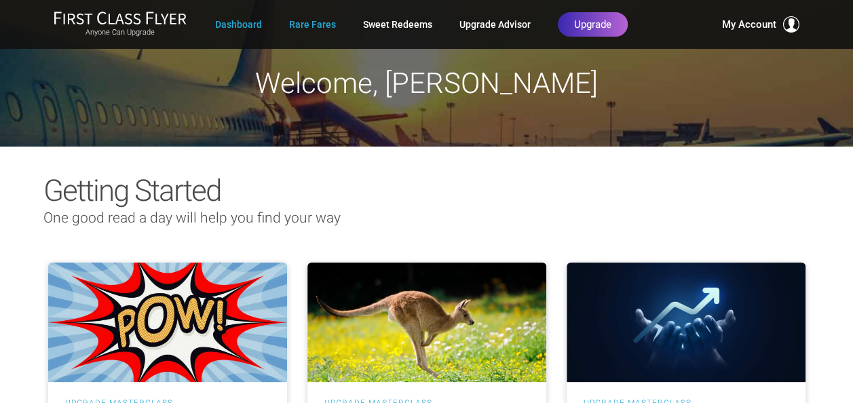  I want to click on a: Rare Fares, so click(312, 24).